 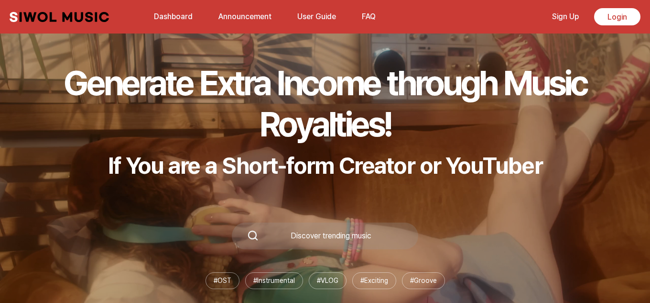 What do you see at coordinates (331, 236) in the screenshot?
I see `div: Discover trending music` at bounding box center [331, 236].